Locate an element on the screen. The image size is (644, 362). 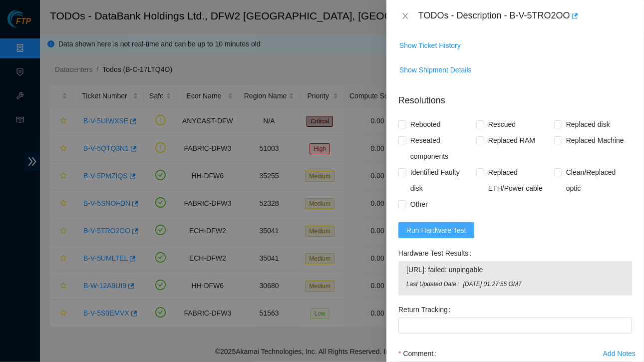
span: Replaced RAM is located at coordinates (512, 140).